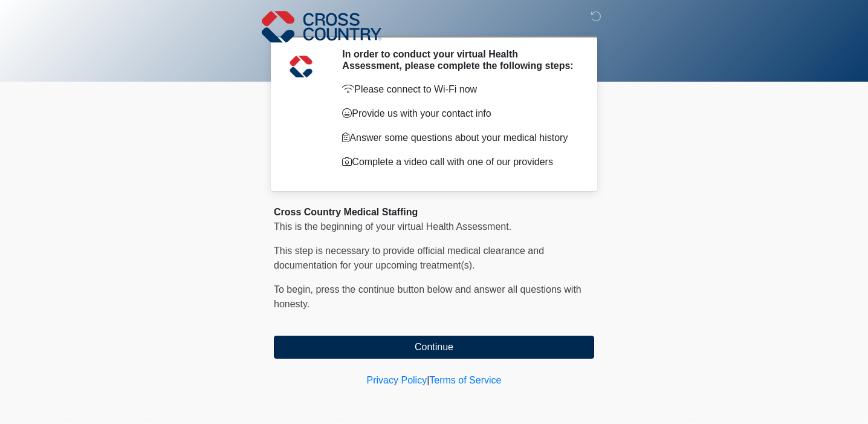 This screenshot has height=424, width=868. What do you see at coordinates (459, 89) in the screenshot?
I see `p: Please connect to Wi-Fi now` at bounding box center [459, 89].